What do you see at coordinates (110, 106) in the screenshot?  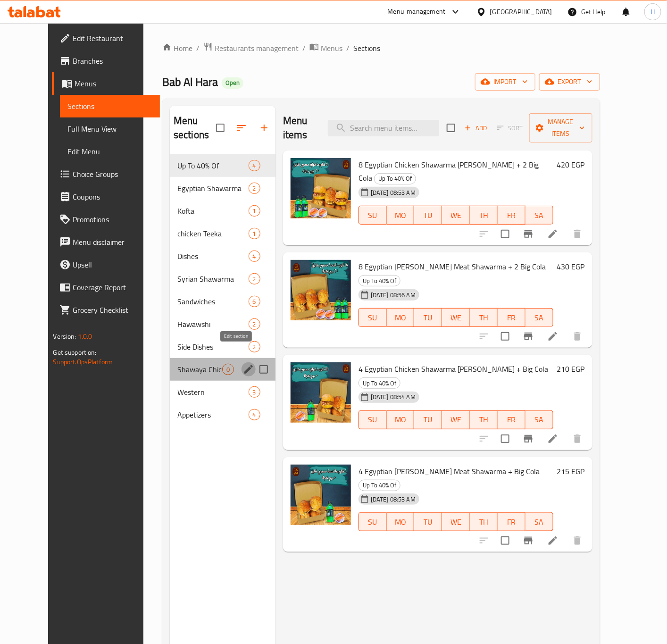 I see `span: Sections` at bounding box center [110, 106].